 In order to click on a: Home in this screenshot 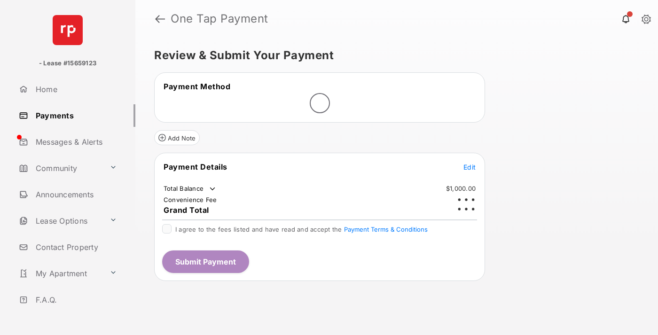, I will do `click(75, 89)`.